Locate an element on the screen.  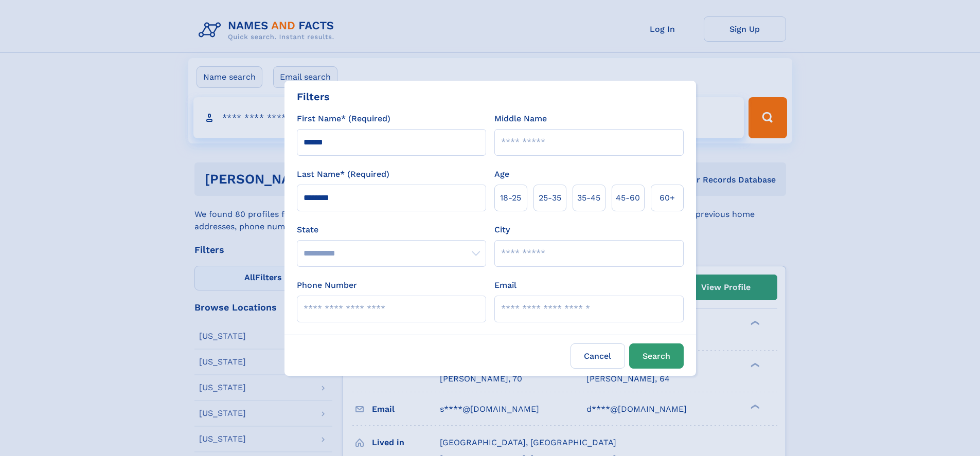
span: 25‑35 is located at coordinates (550, 198).